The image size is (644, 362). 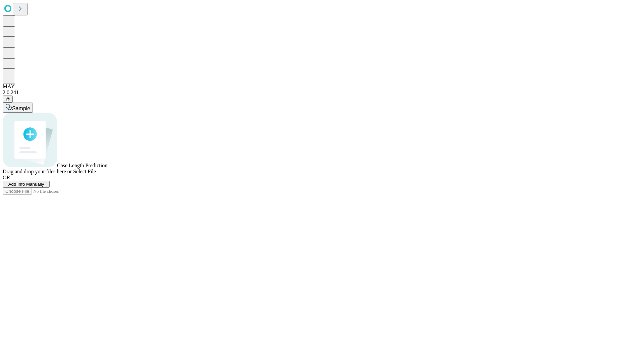 What do you see at coordinates (18, 107) in the screenshot?
I see `button: Sample` at bounding box center [18, 107].